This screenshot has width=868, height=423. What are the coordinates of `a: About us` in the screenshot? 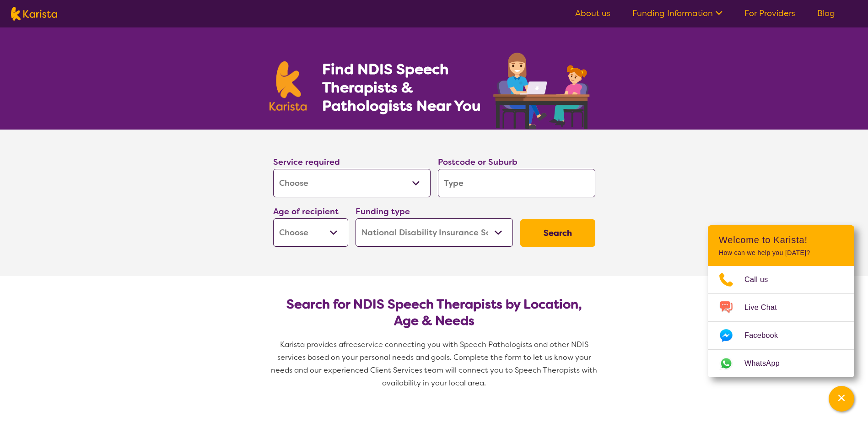 It's located at (593, 13).